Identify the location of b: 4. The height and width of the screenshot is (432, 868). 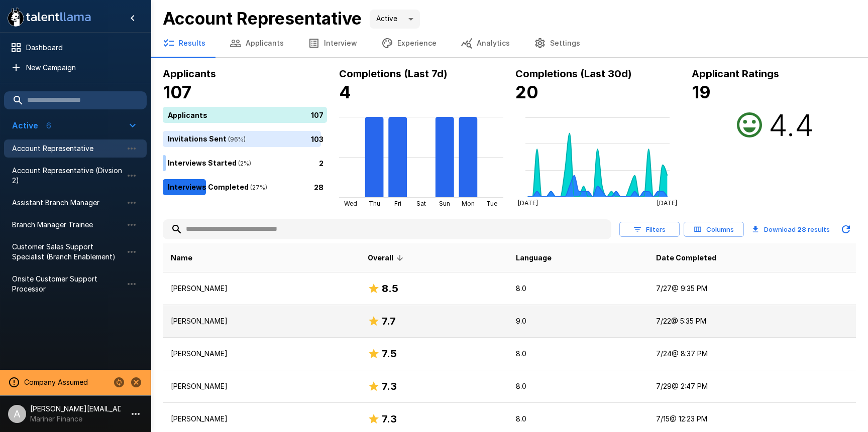
(345, 92).